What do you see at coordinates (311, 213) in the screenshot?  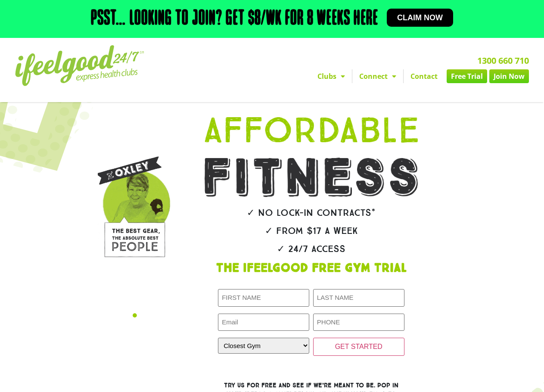 I see `h2: ✓ No lock-in contracts*` at bounding box center [311, 213].